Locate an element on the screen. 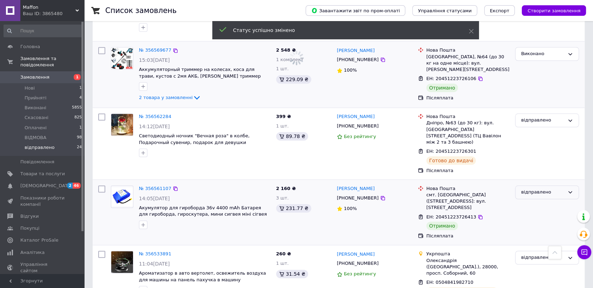  span: Товари та послуги is located at coordinates (42, 174).